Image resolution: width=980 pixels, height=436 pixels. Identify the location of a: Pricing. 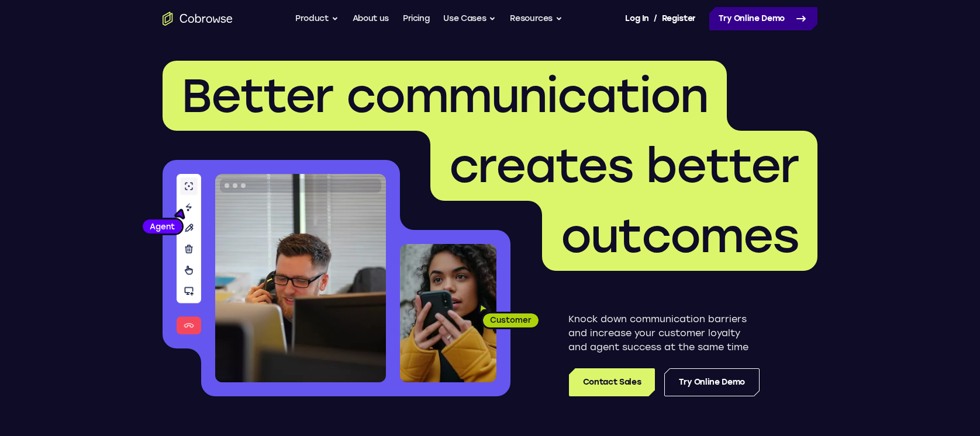
(416, 19).